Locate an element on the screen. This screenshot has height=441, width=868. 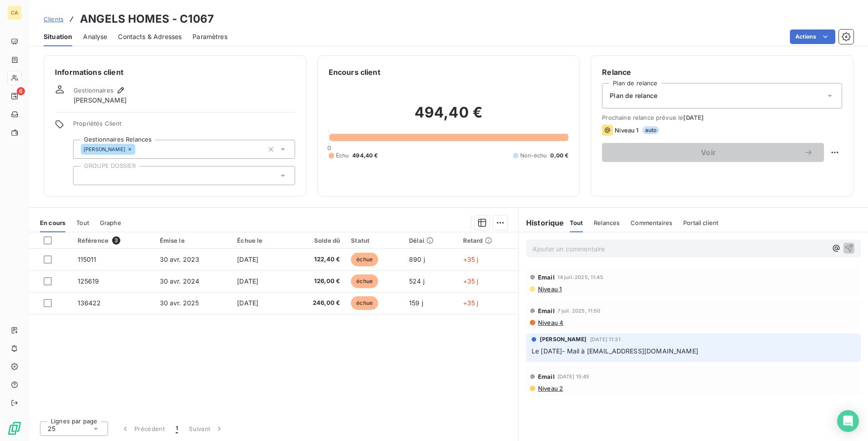
h2: 494,40 € is located at coordinates (448, 117).